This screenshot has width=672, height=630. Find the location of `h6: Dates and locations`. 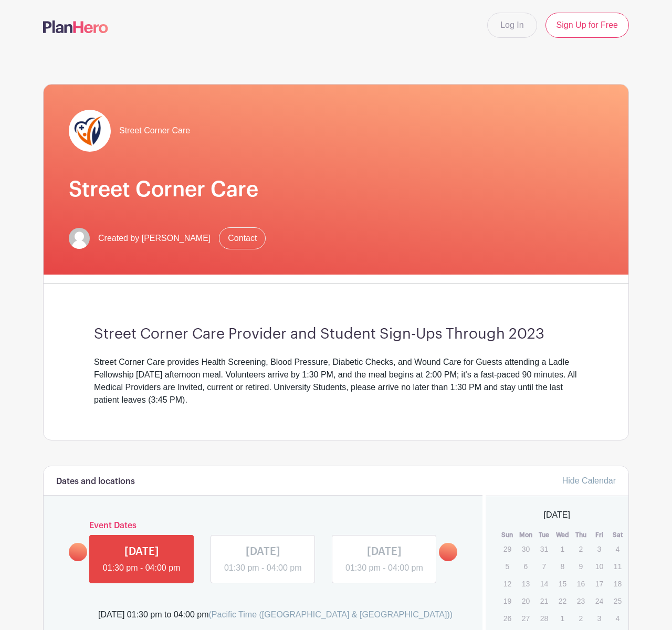

h6: Dates and locations is located at coordinates (96, 481).